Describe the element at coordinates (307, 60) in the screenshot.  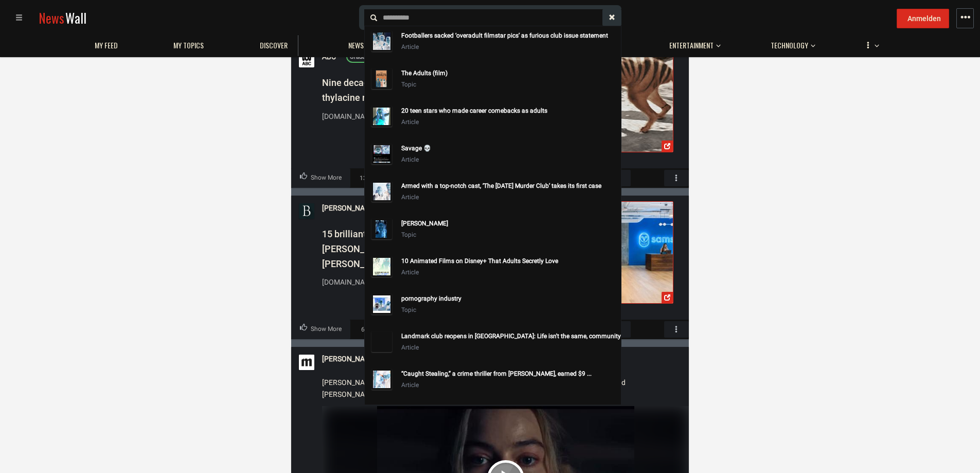
I see `img: Profile picture of ABC` at that location.